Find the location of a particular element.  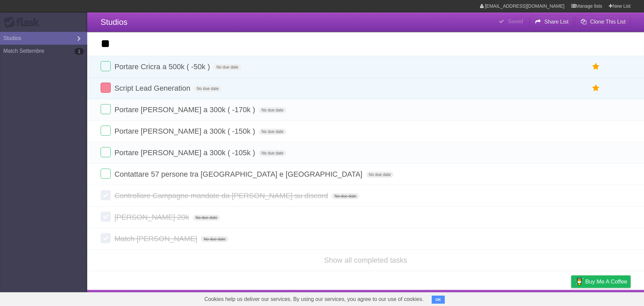

div: Flask is located at coordinates (24, 23).